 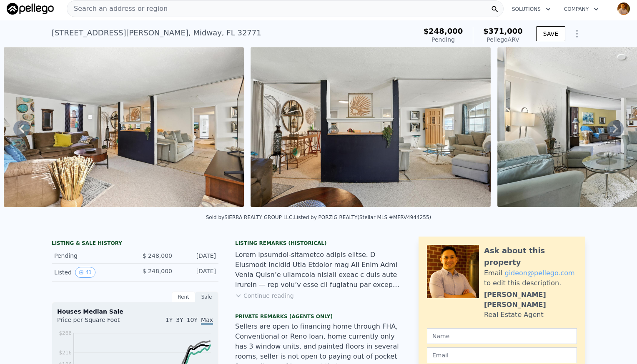 I want to click on div: Price per Square Foot, so click(x=96, y=322).